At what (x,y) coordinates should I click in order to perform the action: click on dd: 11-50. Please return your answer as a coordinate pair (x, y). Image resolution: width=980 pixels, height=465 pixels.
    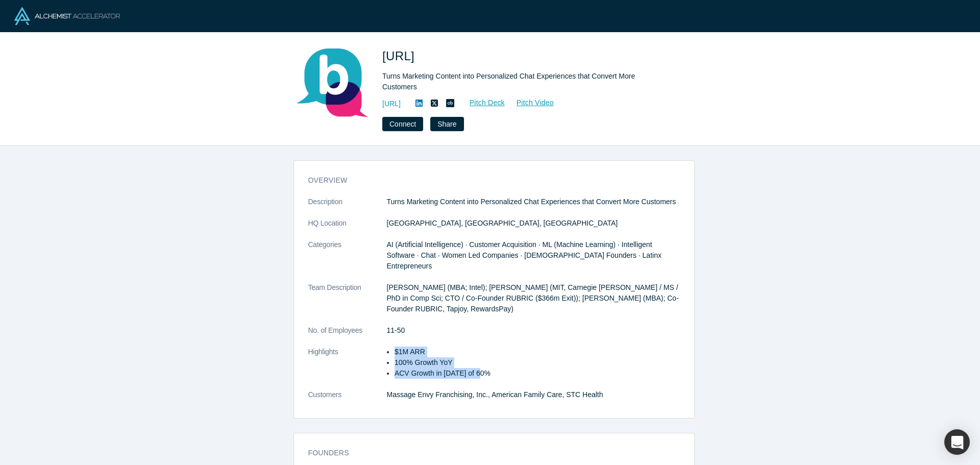
    Looking at the image, I should click on (533, 331).